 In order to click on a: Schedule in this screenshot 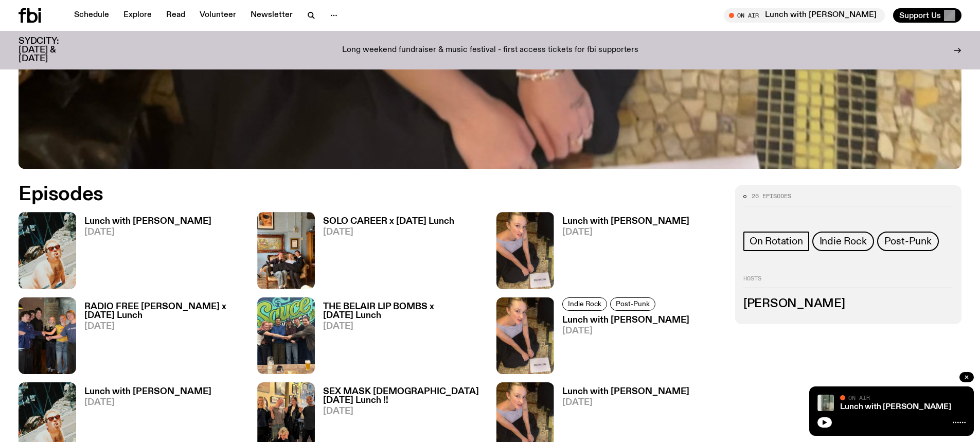, I will do `click(92, 16)`.